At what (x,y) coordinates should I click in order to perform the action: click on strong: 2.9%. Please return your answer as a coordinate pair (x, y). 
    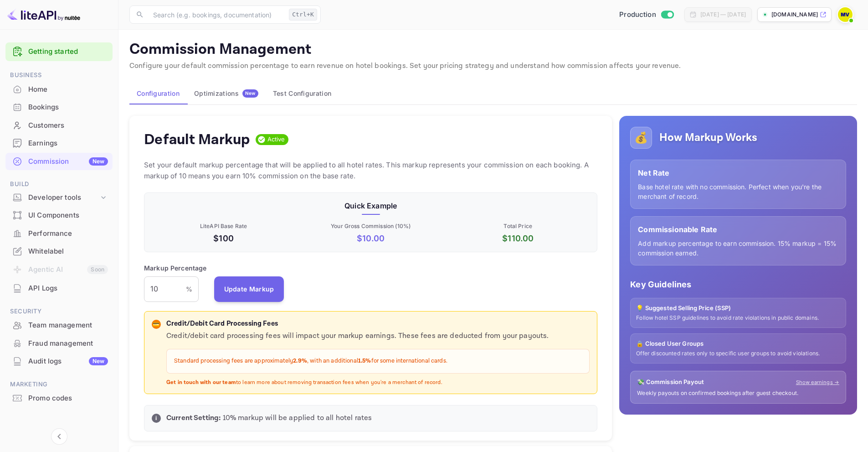
    Looking at the image, I should click on (299, 360).